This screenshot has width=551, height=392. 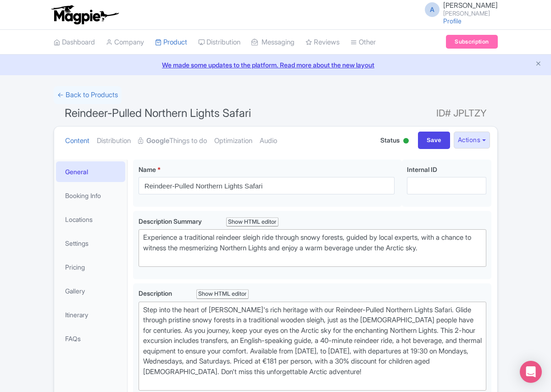 What do you see at coordinates (472, 42) in the screenshot?
I see `a: Subscription` at bounding box center [472, 42].